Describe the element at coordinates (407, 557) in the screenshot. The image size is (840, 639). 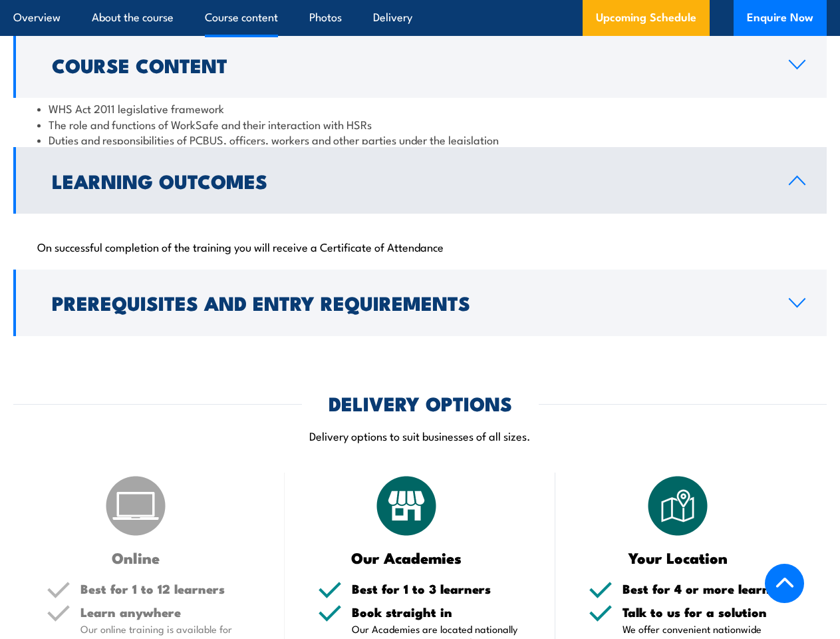
I see `h3: Our Academies` at that location.